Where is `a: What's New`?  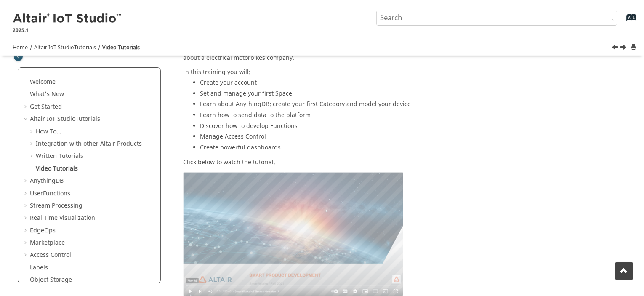 a: What's New is located at coordinates (47, 94).